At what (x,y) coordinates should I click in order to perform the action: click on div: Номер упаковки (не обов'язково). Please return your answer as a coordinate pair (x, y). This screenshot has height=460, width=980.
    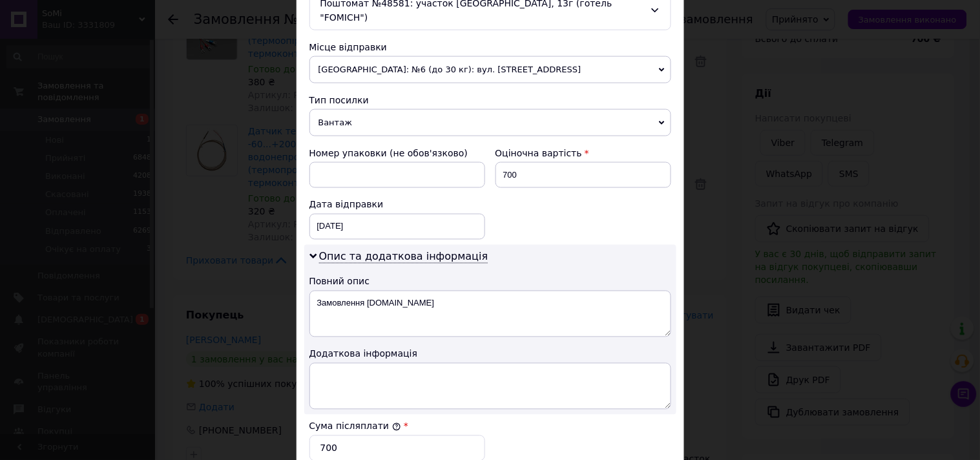
    Looking at the image, I should click on (397, 153).